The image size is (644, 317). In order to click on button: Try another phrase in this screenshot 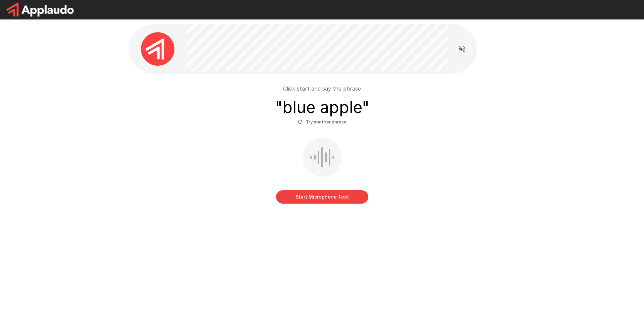, I will do `click(322, 122)`.